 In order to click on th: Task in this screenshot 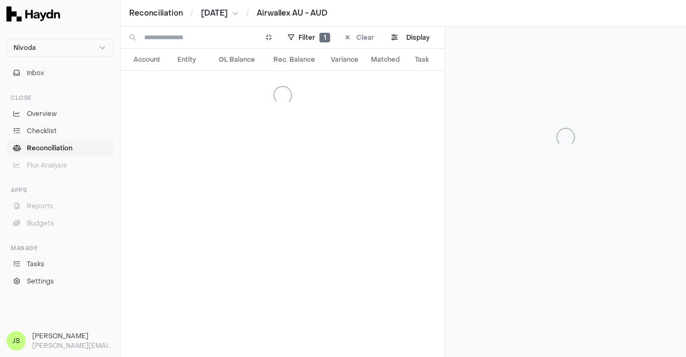, I will do `click(426, 60)`.